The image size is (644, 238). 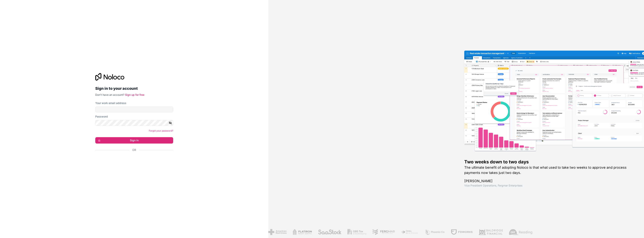 What do you see at coordinates (111, 103) in the screenshot?
I see `label: Your work email address` at bounding box center [111, 103].